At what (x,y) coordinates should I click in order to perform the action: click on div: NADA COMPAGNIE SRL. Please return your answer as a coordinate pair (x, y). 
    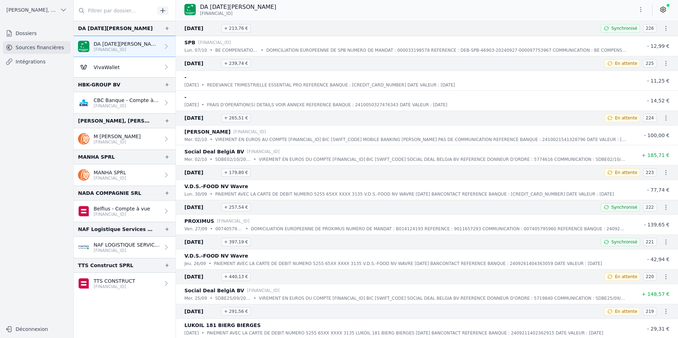
    Looking at the image, I should click on (110, 193).